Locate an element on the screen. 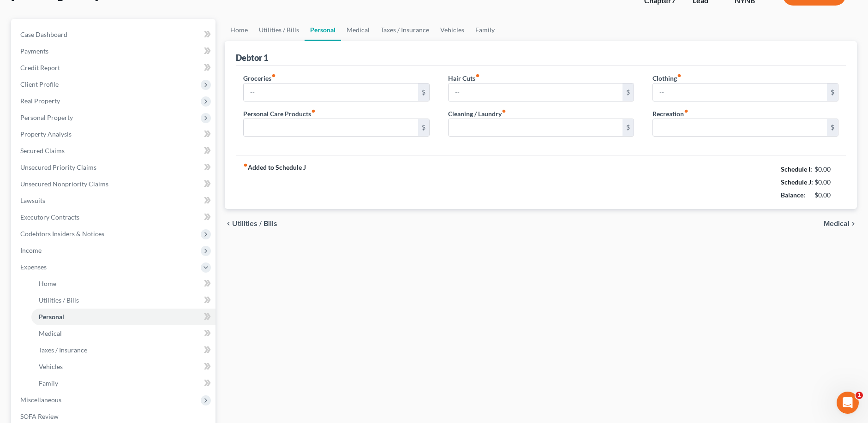  span: Real Property is located at coordinates (40, 101).